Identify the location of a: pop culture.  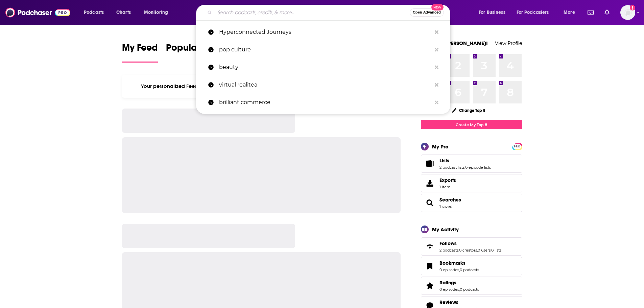
(323, 50).